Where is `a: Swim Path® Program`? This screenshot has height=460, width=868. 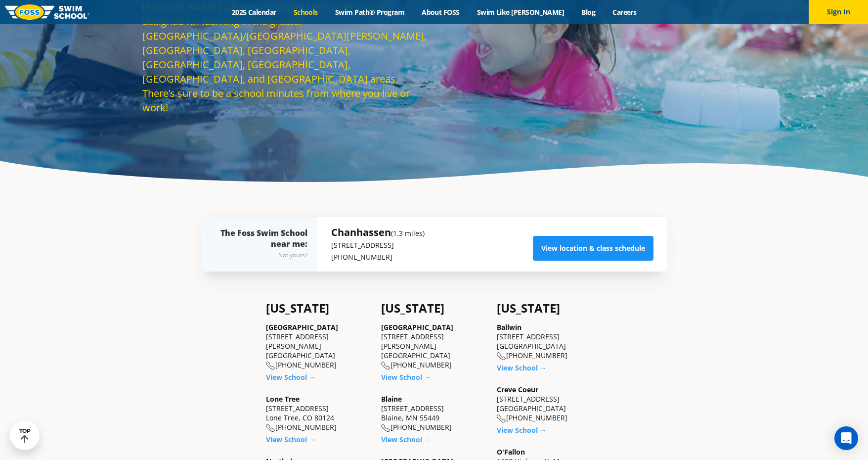
a: Swim Path® Program is located at coordinates (369, 12).